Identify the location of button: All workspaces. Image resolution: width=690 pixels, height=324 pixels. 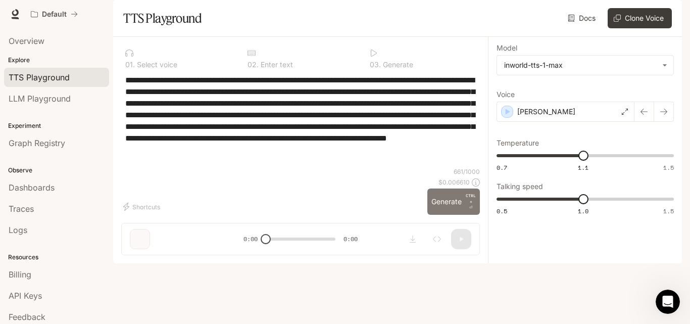
(54, 14).